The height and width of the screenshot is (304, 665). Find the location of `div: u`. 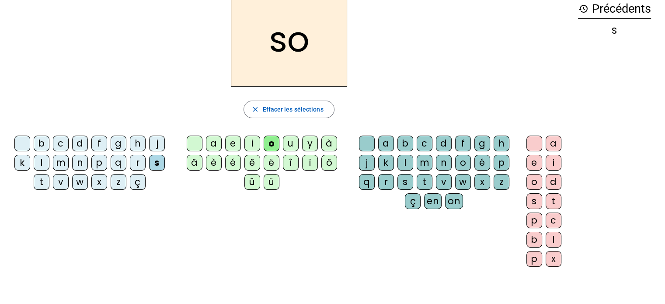

div: u is located at coordinates (291, 143).